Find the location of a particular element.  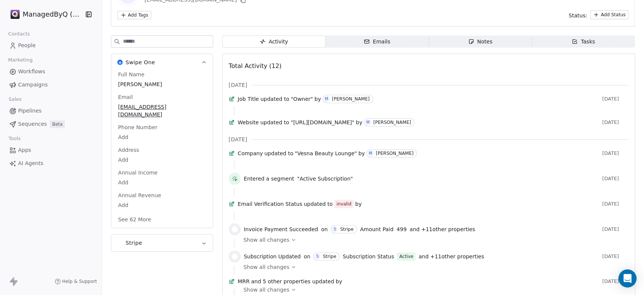

span: Pipelines is located at coordinates (30, 111).